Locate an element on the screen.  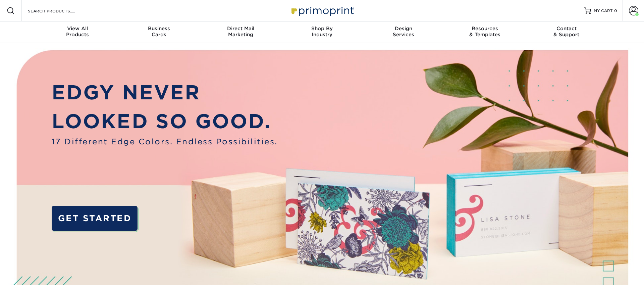
p: EDGY NEVER is located at coordinates (165, 93).